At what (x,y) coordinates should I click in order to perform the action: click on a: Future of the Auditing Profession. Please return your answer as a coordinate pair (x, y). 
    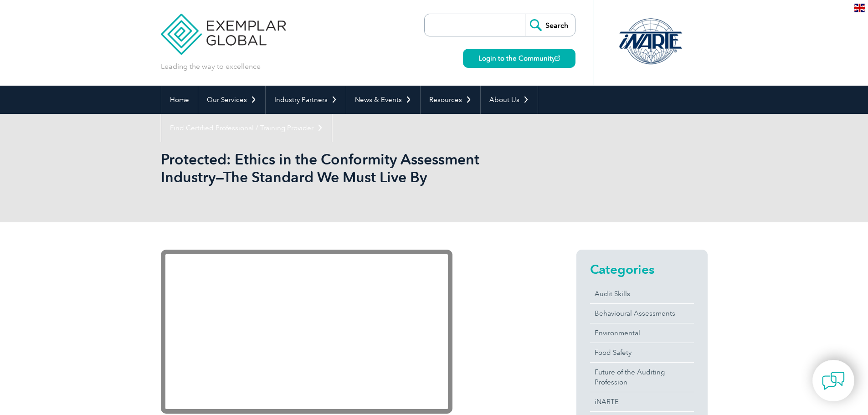
    Looking at the image, I should click on (642, 377).